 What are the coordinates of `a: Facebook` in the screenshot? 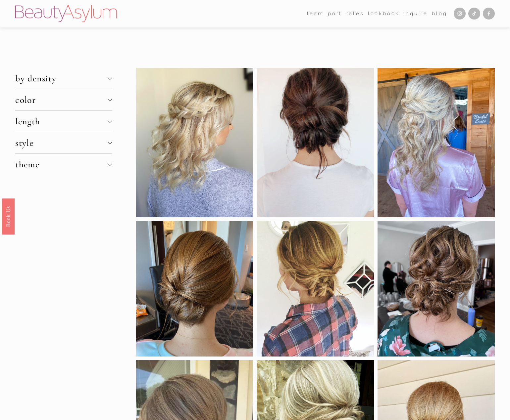 It's located at (489, 13).